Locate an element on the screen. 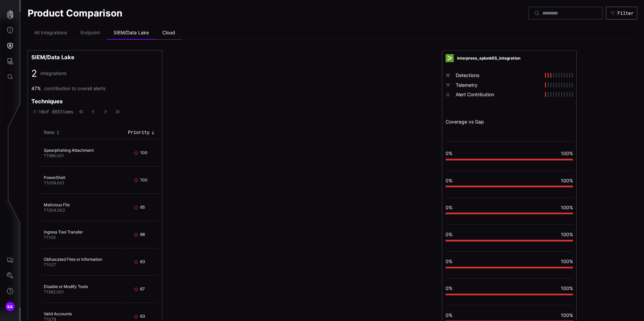  li: Cloud is located at coordinates (168, 33).